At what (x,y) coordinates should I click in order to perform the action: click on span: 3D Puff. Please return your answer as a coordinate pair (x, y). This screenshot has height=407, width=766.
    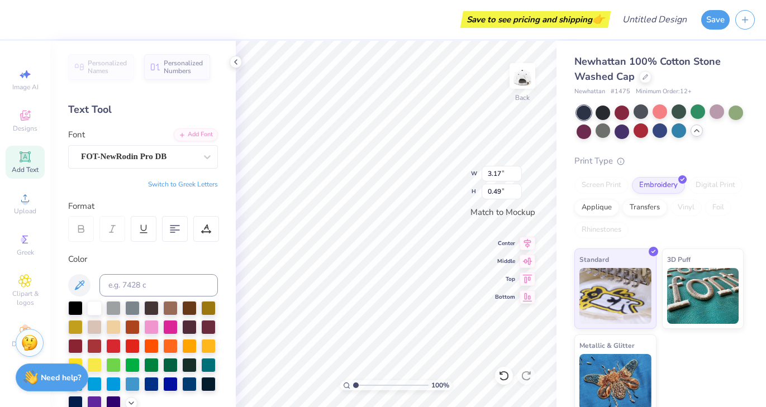
    Looking at the image, I should click on (679, 259).